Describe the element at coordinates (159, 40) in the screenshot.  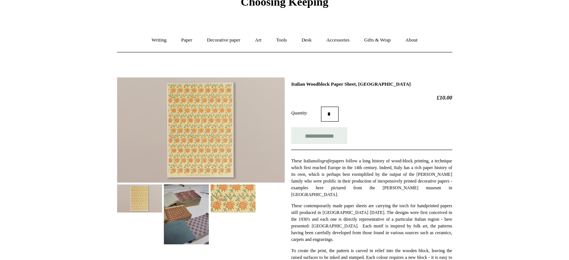
I see `a: Writing` at that location.